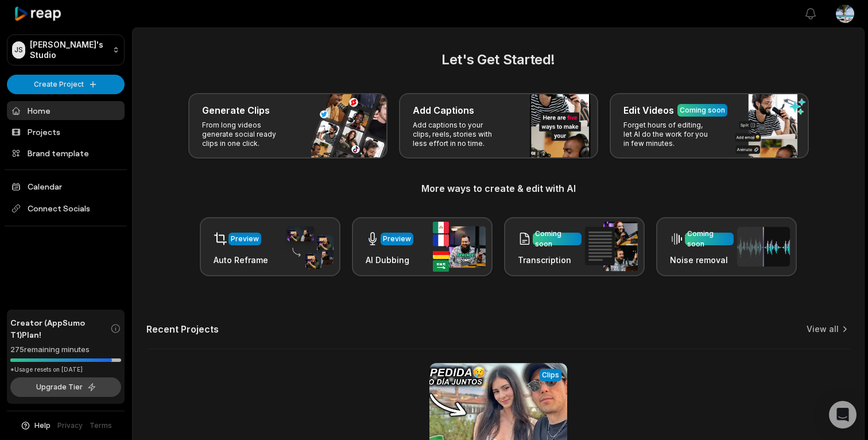 The image size is (868, 440). Describe the element at coordinates (182, 329) in the screenshot. I see `h2: Recent Projects` at that location.